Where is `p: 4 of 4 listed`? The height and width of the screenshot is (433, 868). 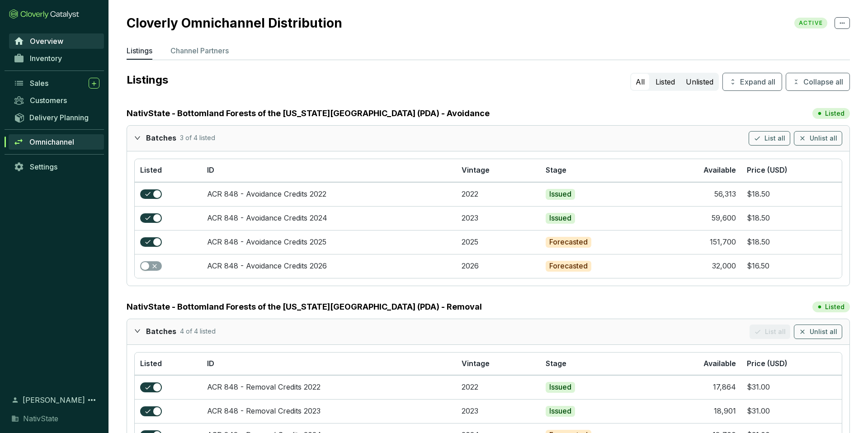
p: 4 of 4 listed is located at coordinates (197, 332).